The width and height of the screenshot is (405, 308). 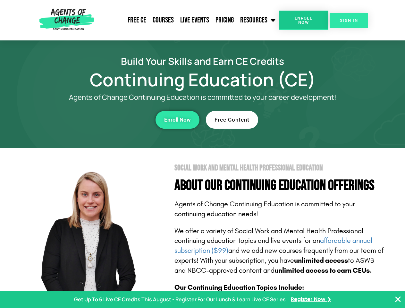 What do you see at coordinates (137, 20) in the screenshot?
I see `a: Free CE` at bounding box center [137, 20].